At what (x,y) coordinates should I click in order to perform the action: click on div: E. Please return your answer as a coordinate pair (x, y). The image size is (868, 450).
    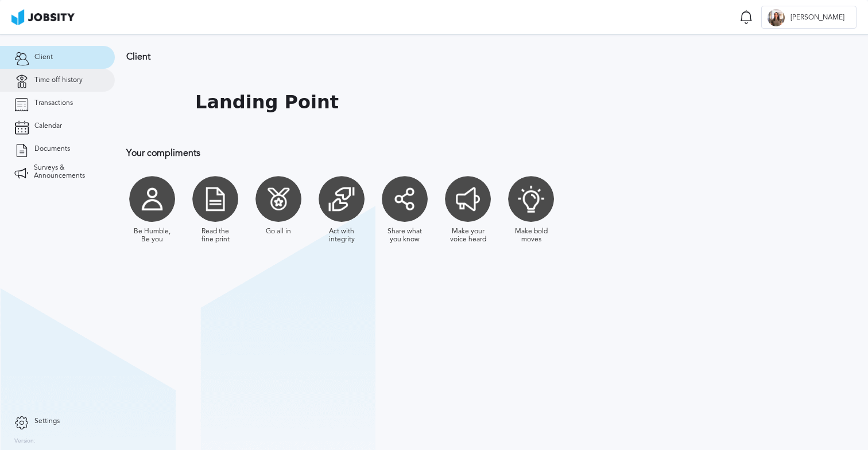
    Looking at the image, I should click on (776, 18).